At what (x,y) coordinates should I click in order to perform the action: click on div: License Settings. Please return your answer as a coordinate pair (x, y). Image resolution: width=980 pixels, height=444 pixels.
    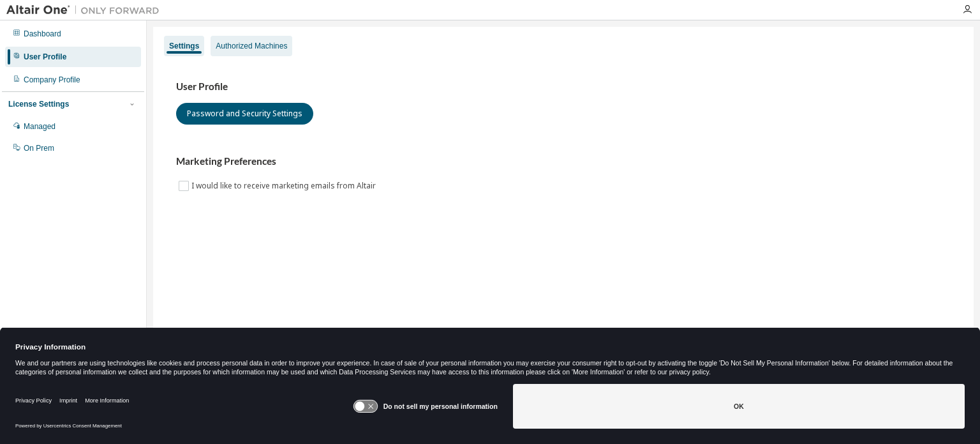
    Looking at the image, I should click on (38, 104).